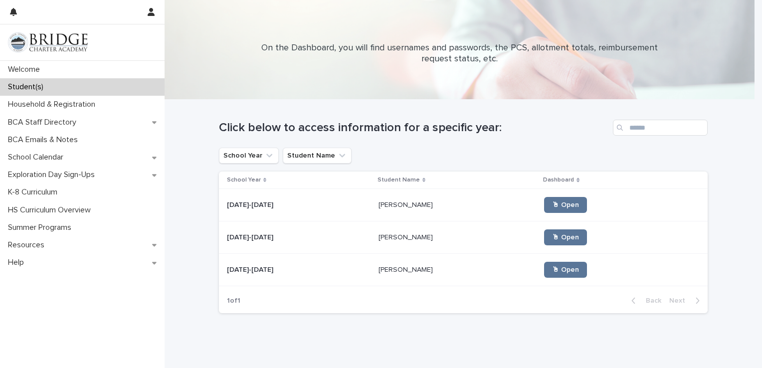 This screenshot has height=368, width=762. I want to click on input: Search, so click(660, 128).